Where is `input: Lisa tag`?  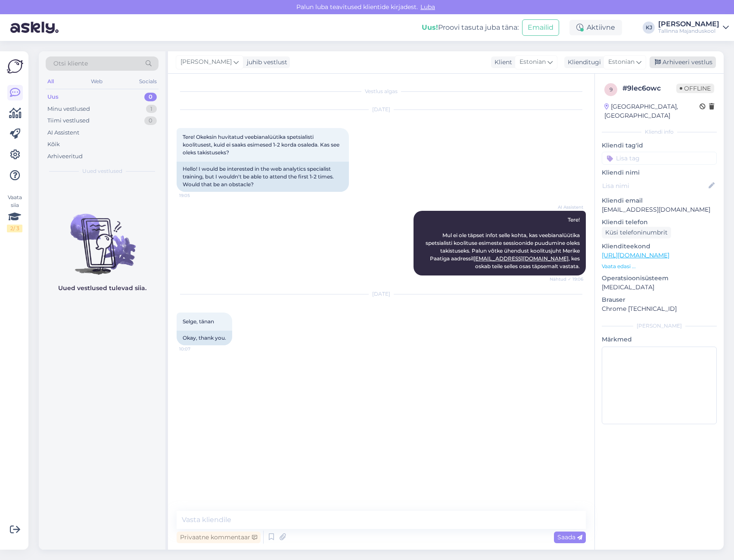
input: Lisa tag is located at coordinates (659, 158).